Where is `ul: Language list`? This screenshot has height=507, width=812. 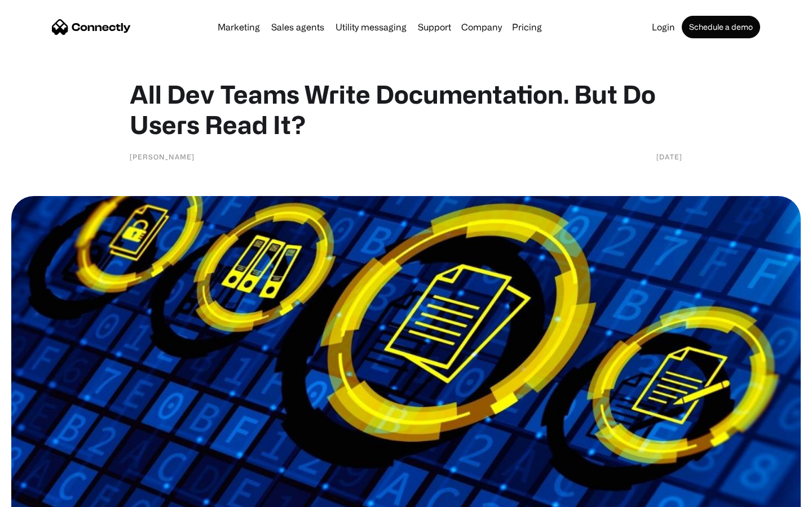
ul: Language list is located at coordinates (45, 496).